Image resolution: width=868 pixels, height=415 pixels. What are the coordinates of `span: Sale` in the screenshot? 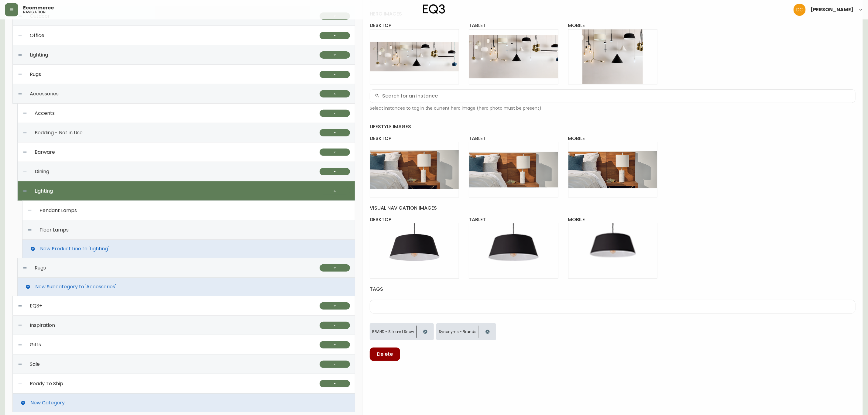 It's located at (34, 364).